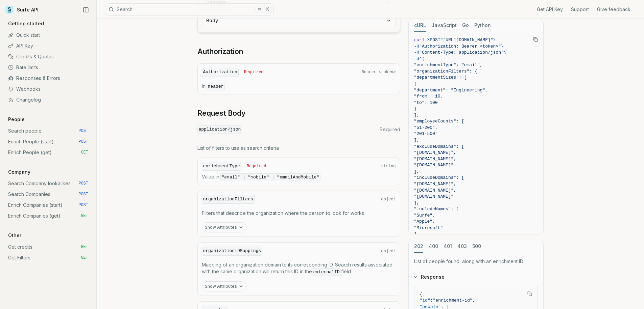  What do you see at coordinates (436, 209) in the screenshot?
I see `span: "includeNames": [` at bounding box center [436, 209].